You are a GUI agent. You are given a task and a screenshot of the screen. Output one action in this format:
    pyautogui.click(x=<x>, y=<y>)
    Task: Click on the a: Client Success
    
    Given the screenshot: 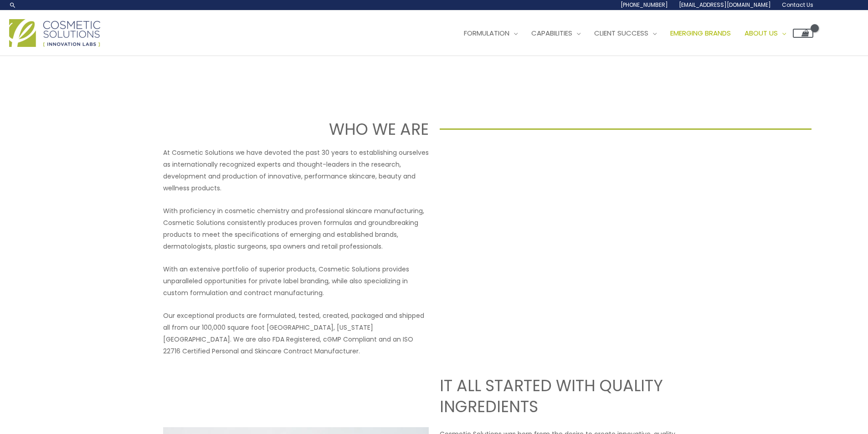 What is the action you would take?
    pyautogui.click(x=626, y=34)
    